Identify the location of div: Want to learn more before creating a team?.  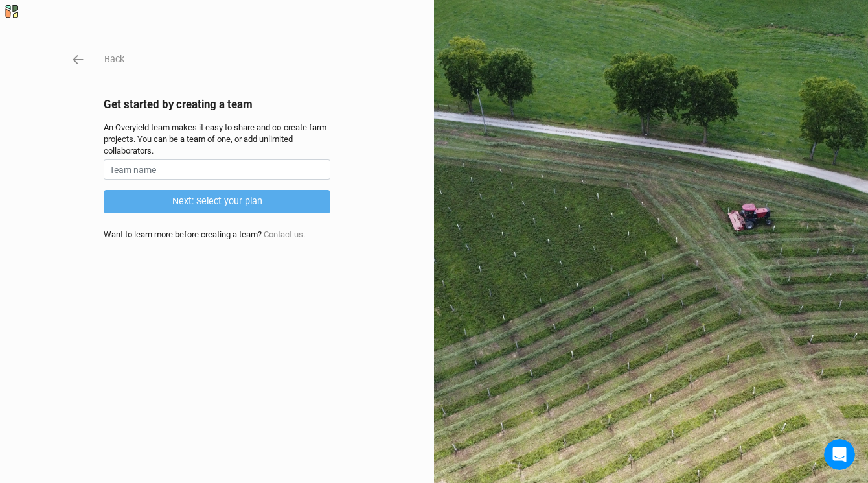
(217, 235).